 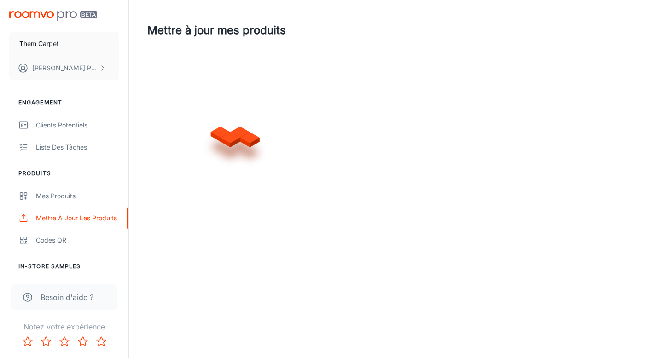 I want to click on div: Codes QR, so click(x=77, y=240).